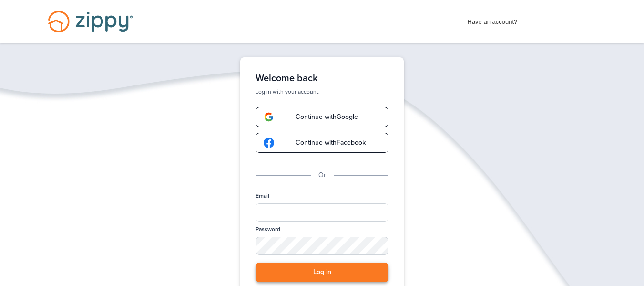  What do you see at coordinates (268, 229) in the screenshot?
I see `label: Password` at bounding box center [268, 229].